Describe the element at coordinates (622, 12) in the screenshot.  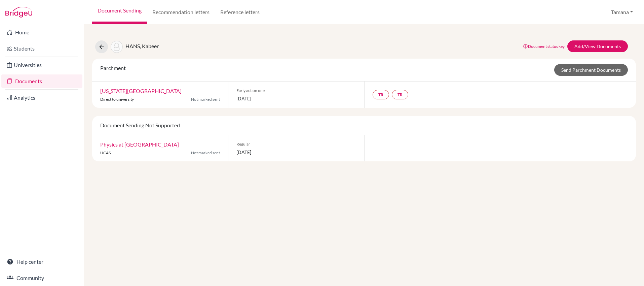
I see `button: Tamana` at that location.